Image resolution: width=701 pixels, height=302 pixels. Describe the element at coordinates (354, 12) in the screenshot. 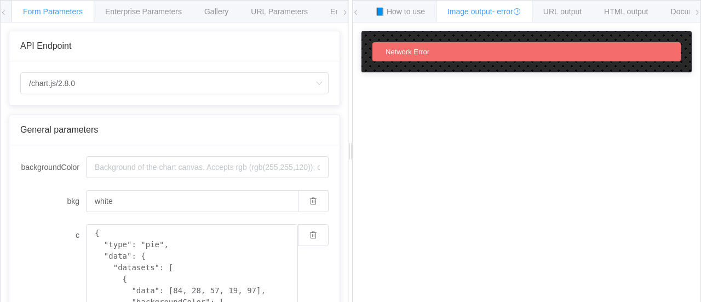

I see `span: Environments` at that location.